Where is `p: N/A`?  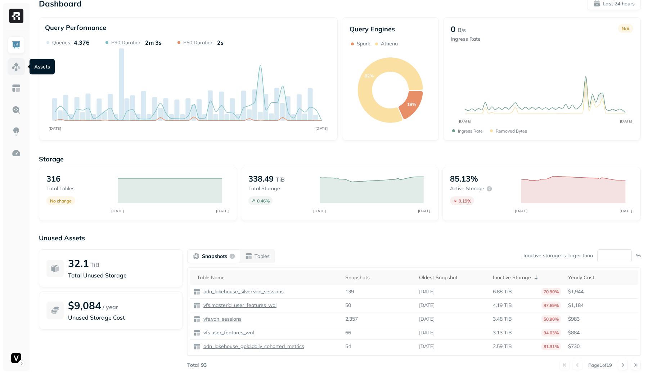
p: N/A is located at coordinates (626, 28).